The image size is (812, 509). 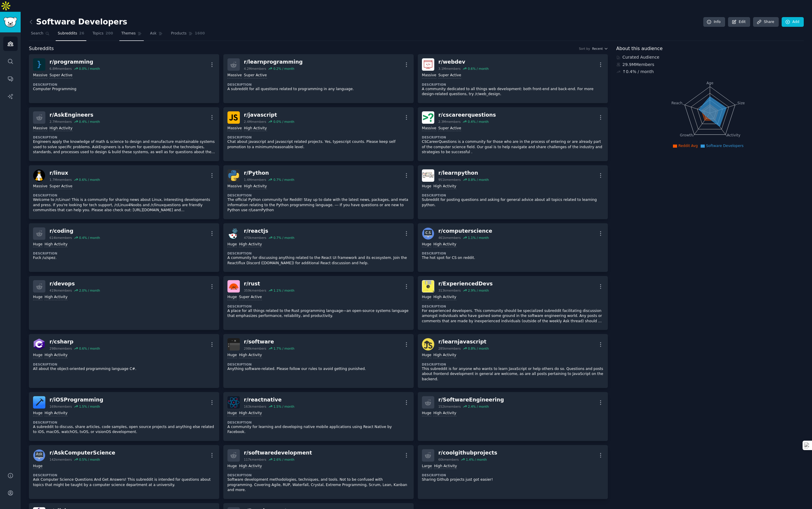 I want to click on img: reactjs, so click(x=234, y=234).